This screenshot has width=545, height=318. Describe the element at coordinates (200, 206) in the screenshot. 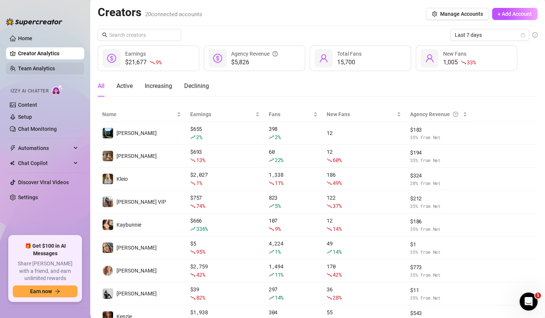

I see `span: 74 %` at that location.